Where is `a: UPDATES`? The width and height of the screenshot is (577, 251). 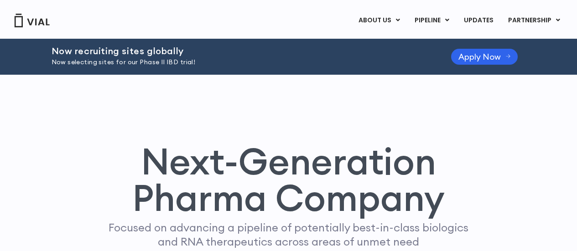 a: UPDATES is located at coordinates (479, 21).